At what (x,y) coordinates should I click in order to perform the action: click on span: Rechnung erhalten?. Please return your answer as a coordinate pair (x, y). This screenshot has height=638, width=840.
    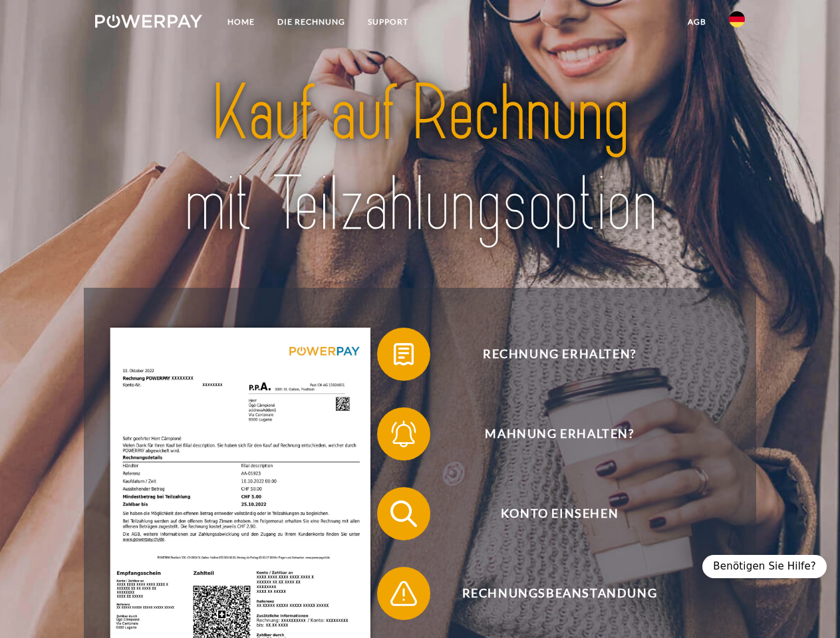
    Looking at the image, I should click on (559, 355).